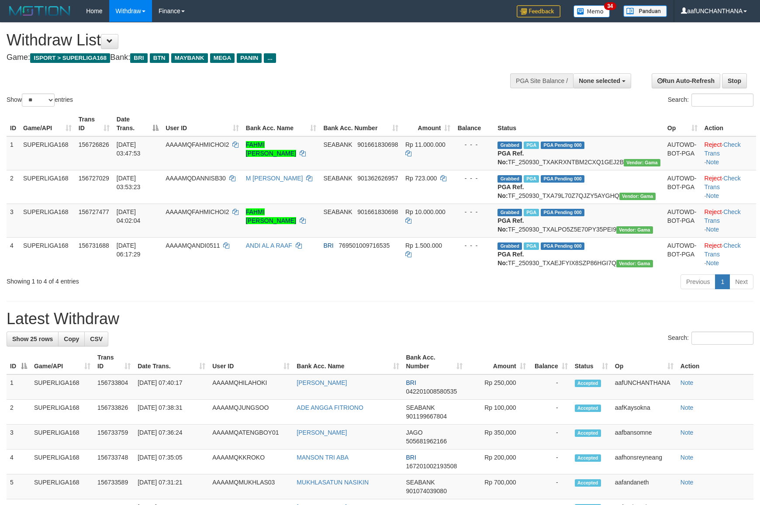 This screenshot has width=760, height=505. Describe the element at coordinates (94, 178) in the screenshot. I see `span: 156727029` at that location.